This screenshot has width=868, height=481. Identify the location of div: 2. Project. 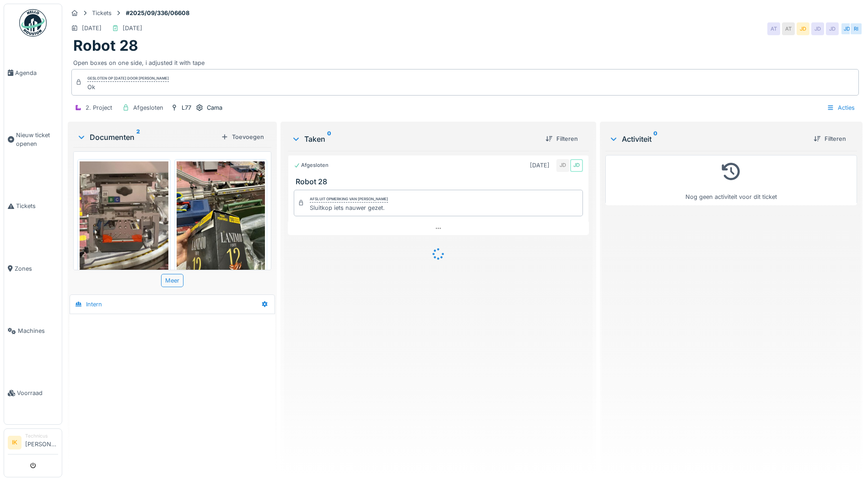
(99, 107).